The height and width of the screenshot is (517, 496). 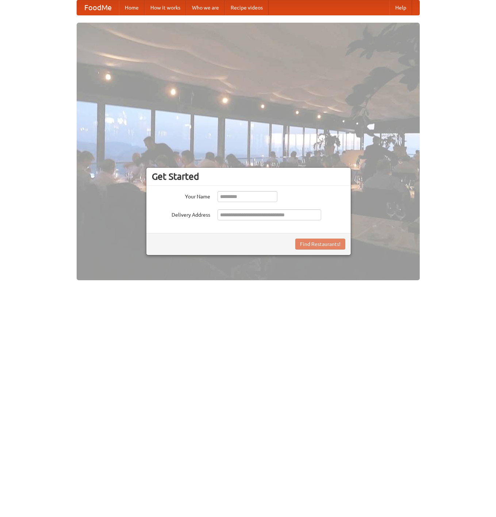 I want to click on label: Your Name, so click(x=181, y=195).